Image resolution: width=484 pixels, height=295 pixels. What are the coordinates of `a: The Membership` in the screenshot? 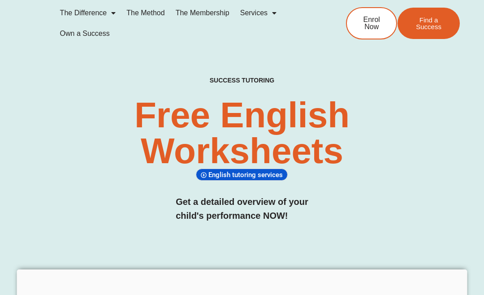 It's located at (203, 13).